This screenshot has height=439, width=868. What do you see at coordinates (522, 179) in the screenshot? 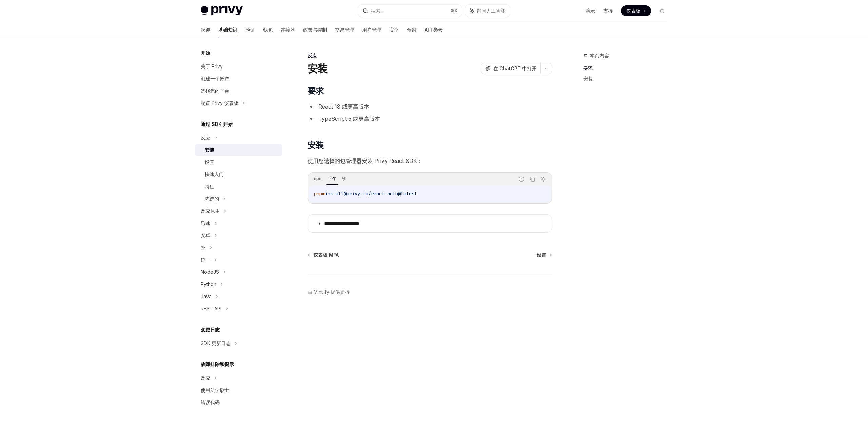
I see `button: 报告错误代码` at bounding box center [522, 179].